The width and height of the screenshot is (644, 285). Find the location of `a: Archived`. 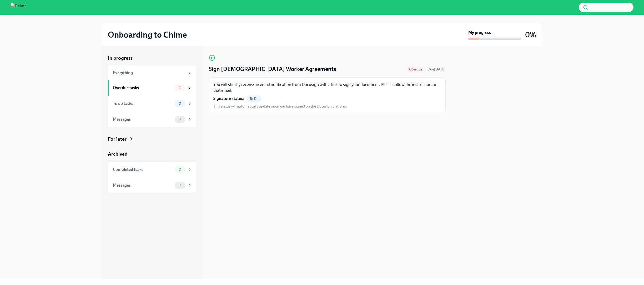

a: Archived is located at coordinates (152, 154).